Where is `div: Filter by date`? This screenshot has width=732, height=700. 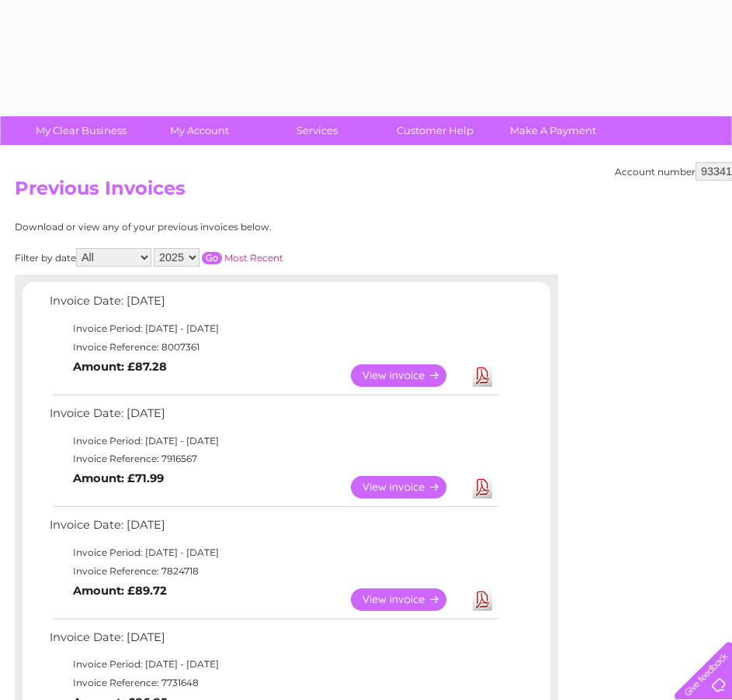 div: Filter by date is located at coordinates (218, 258).